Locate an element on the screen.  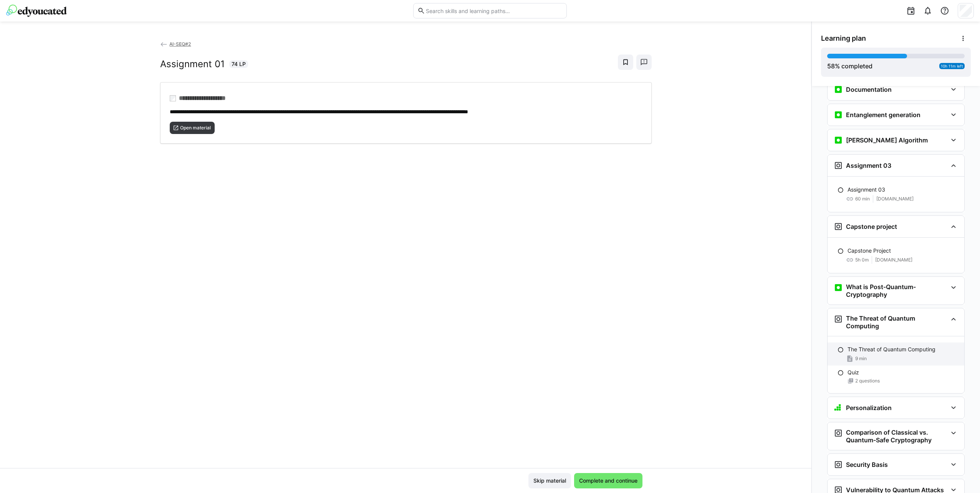
h3: The Threat of Quantum Computing is located at coordinates (896, 322).